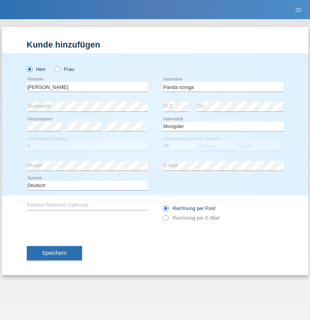  I want to click on h1: Kunde hinzufügen, so click(155, 45).